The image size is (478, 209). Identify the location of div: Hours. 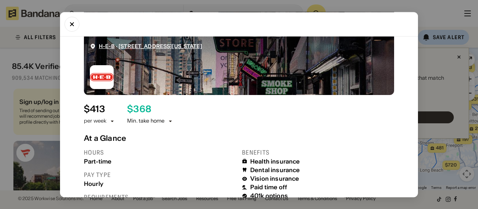
(160, 153).